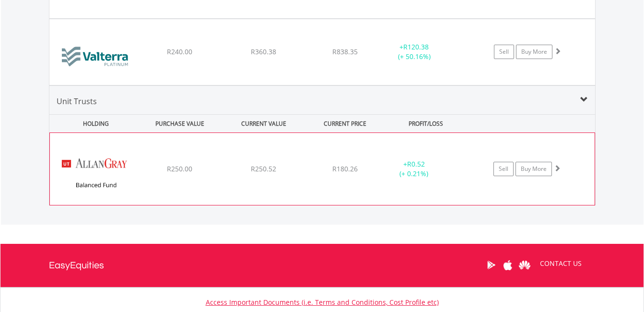 Image resolution: width=644 pixels, height=312 pixels. What do you see at coordinates (322, 302) in the screenshot?
I see `a: Access Important Documents (i.e. Terms and Conditions, Cost Profile etc)` at bounding box center [322, 302].